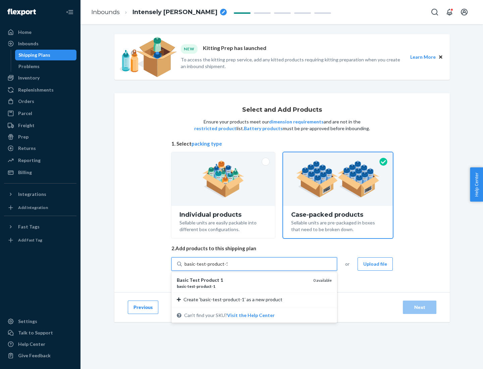  Describe the element at coordinates (223, 179) in the screenshot. I see `img: individual-pack.facf35554cb0f1810c75b2bd6df2d64e.png` at that location.